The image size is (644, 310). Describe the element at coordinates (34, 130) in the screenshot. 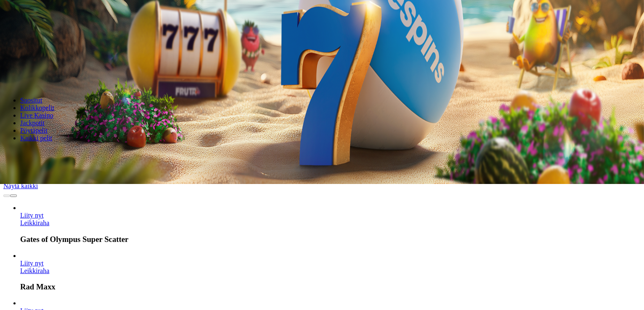

I see `a: Pöytäpelit` at that location.